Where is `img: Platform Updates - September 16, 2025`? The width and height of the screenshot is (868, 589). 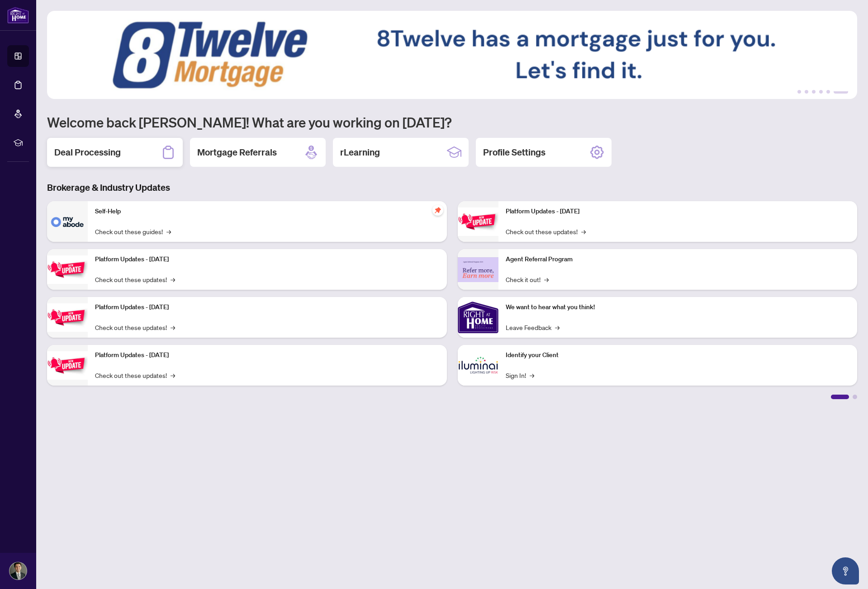 img: Platform Updates - September 16, 2025 is located at coordinates (67, 269).